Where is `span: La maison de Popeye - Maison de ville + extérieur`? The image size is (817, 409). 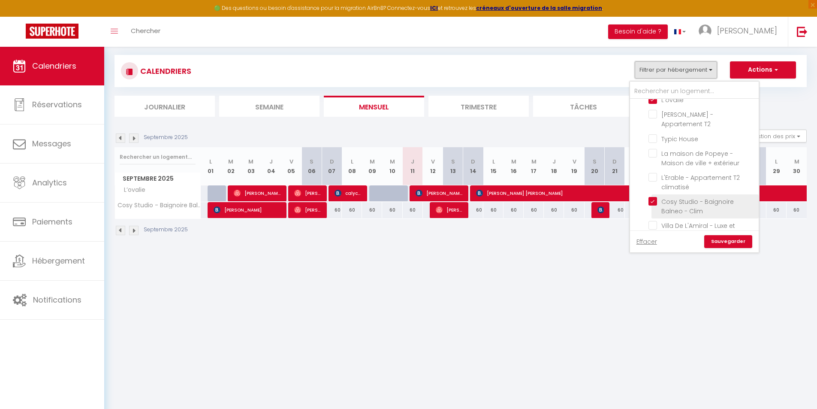 span: La maison de Popeye - Maison de ville + extérieur is located at coordinates (701, 158).